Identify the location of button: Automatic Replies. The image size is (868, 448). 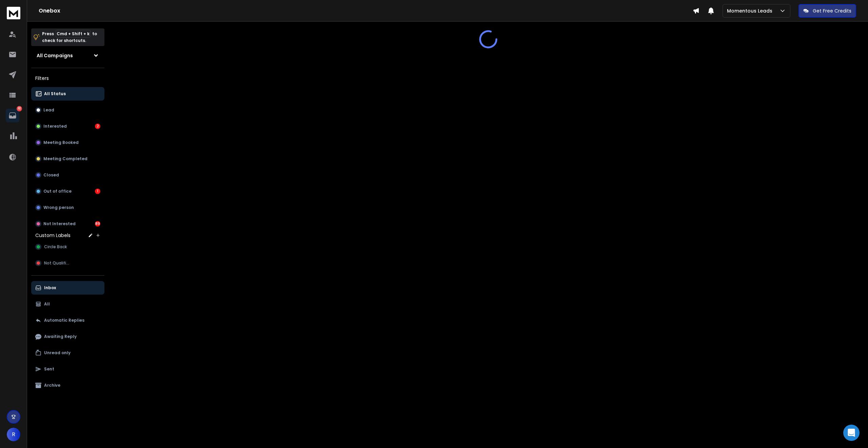
(68, 320).